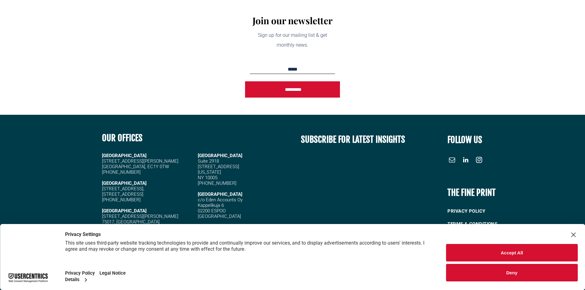 The image size is (585, 290). Describe the element at coordinates (465, 161) in the screenshot. I see `a: linkedin` at that location.